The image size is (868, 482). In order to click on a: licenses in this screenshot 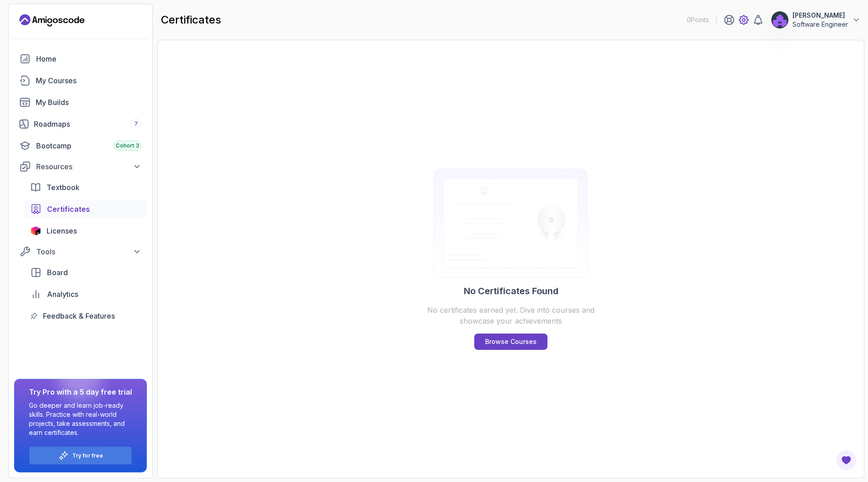, I will do `click(86, 231)`.